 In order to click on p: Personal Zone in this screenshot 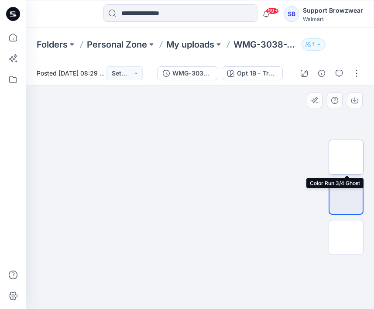, I will do `click(117, 45)`.